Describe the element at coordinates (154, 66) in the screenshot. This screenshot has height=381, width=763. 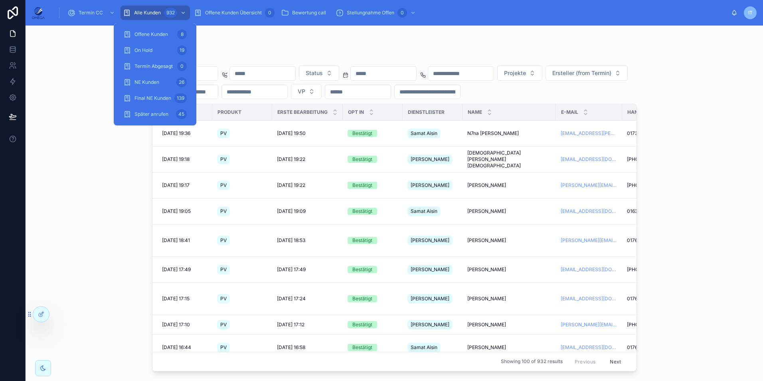
I see `span: Termin Abgesagt` at that location.